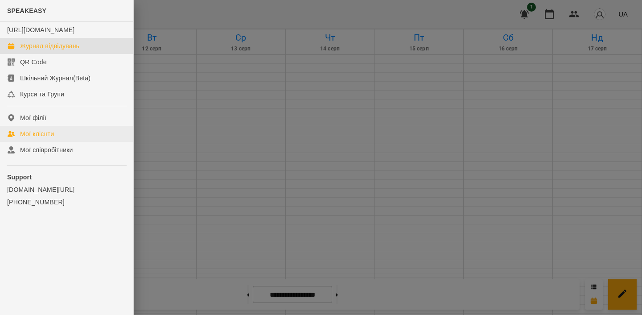  Describe the element at coordinates (50, 46) in the screenshot. I see `div: Журнал відвідувань` at that location.